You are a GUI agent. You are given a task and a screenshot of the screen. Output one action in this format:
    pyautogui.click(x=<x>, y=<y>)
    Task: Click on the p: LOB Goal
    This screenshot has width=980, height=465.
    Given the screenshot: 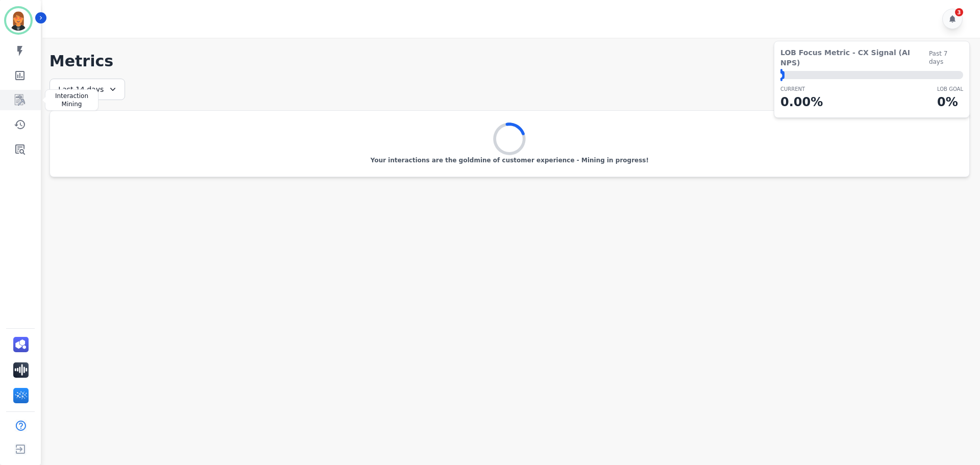 What is the action you would take?
    pyautogui.click(x=950, y=89)
    